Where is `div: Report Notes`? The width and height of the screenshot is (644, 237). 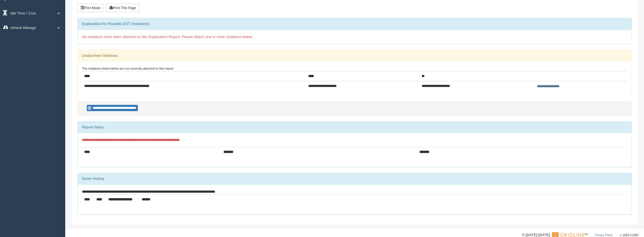
div: Report Notes is located at coordinates (355, 127).